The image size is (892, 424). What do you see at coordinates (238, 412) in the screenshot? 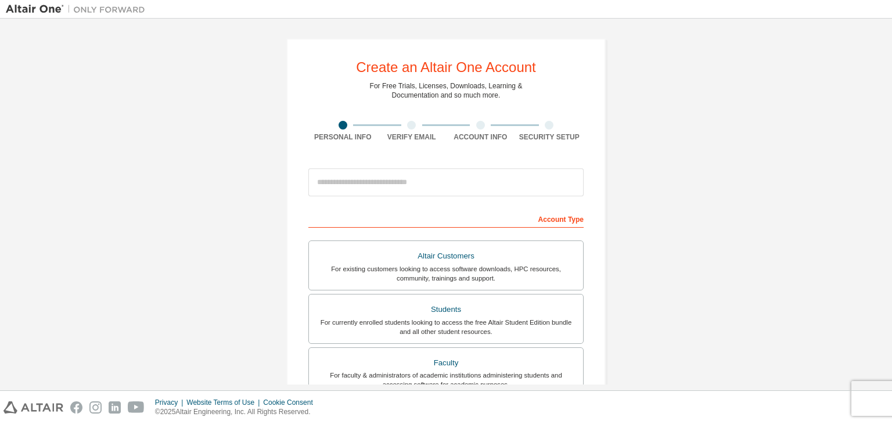
I see `p: © 2025 Altair Engineering, Inc. All Rights Reserved.` at bounding box center [238, 412].